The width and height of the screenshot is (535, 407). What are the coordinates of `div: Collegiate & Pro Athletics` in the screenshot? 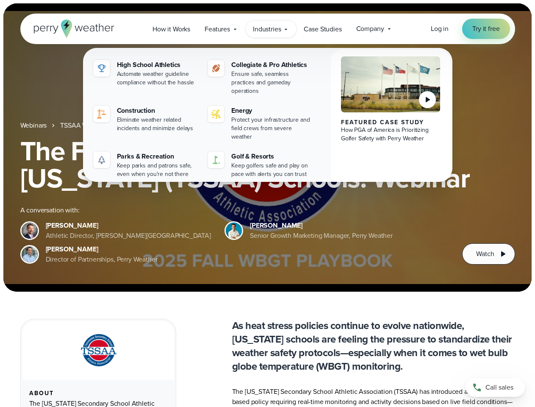 It's located at (272, 65).